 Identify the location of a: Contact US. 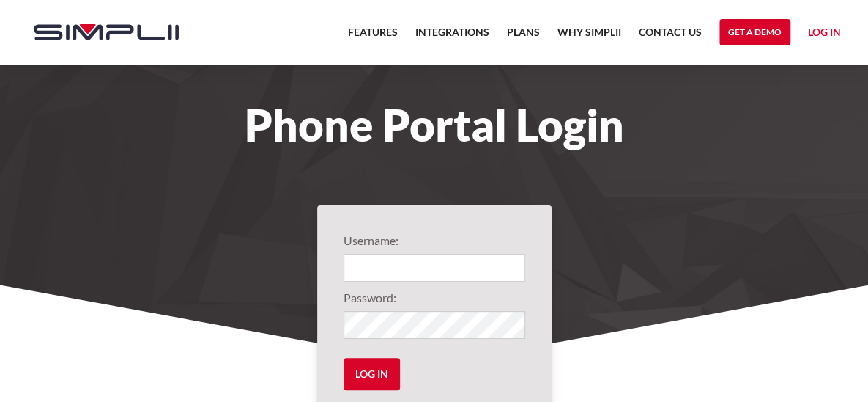
(670, 37).